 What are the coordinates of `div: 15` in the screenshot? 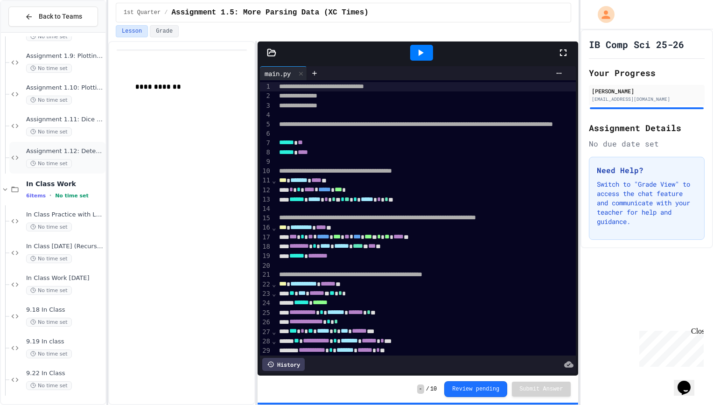 It's located at (266, 218).